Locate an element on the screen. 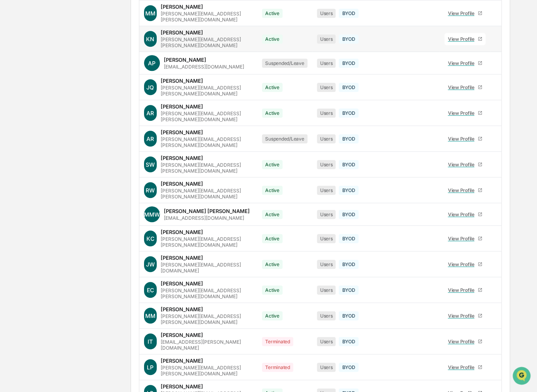 The width and height of the screenshot is (537, 392). a: 🔎Data Lookup is located at coordinates (29, 181).